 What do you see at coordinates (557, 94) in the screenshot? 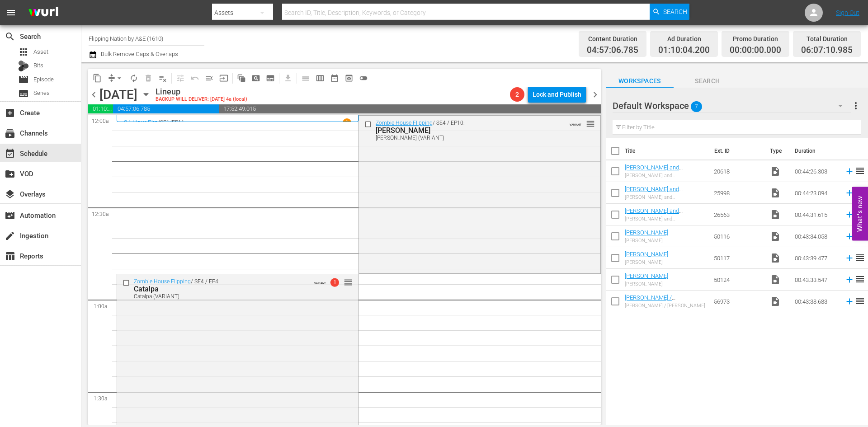
I see `button: Lock and Publish` at bounding box center [557, 94].